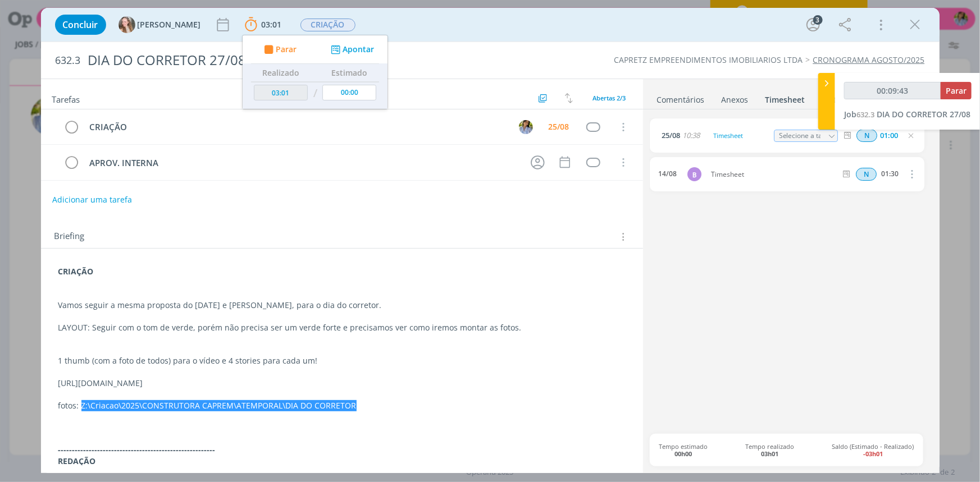 The image size is (980, 482). Describe the element at coordinates (328, 25) in the screenshot. I see `span: CRIAÇÃO` at that location.